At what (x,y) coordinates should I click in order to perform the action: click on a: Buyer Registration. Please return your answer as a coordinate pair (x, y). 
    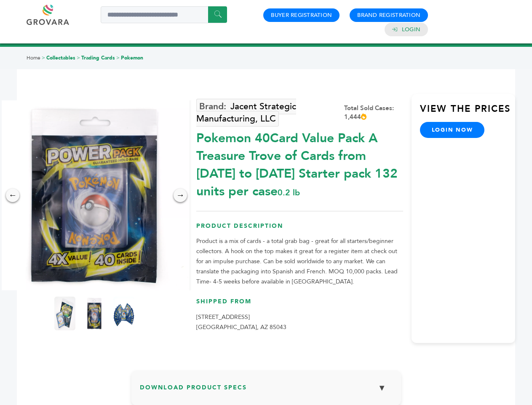
    Looking at the image, I should click on (301, 15).